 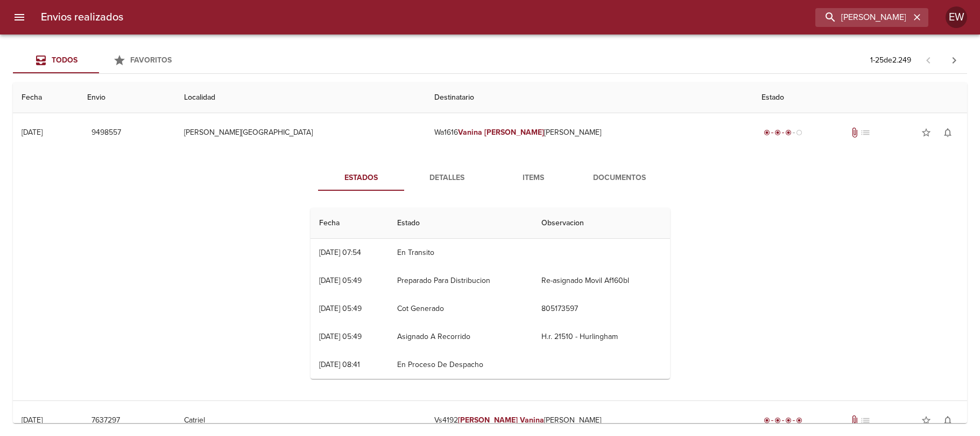 What do you see at coordinates (891, 60) in the screenshot?
I see `p: 1 - 25 de 2.249` at bounding box center [891, 60].